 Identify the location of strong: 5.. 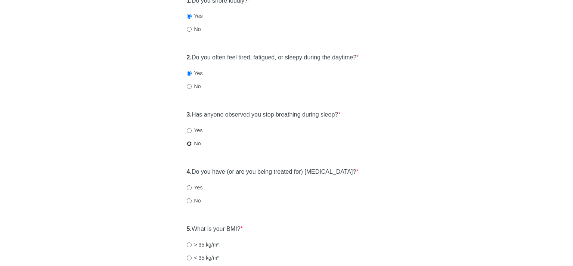
(189, 228).